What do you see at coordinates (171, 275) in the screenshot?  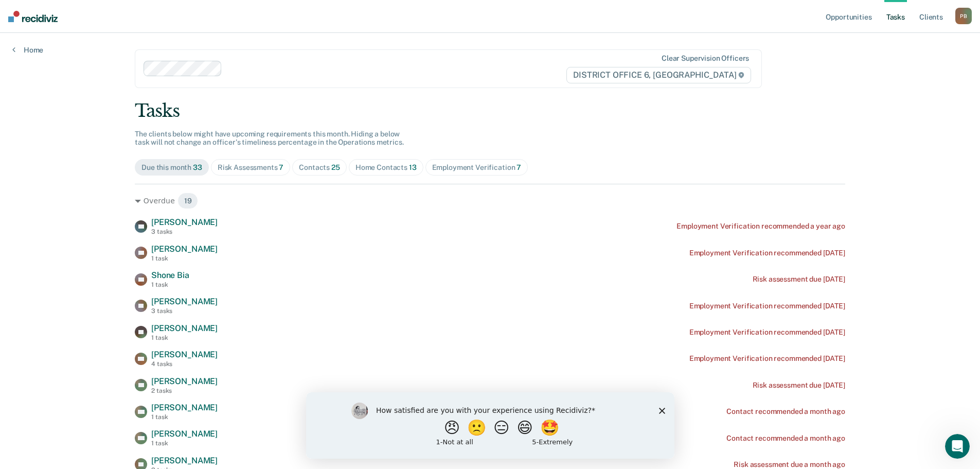 I see `span: Shone Bia` at bounding box center [171, 275].